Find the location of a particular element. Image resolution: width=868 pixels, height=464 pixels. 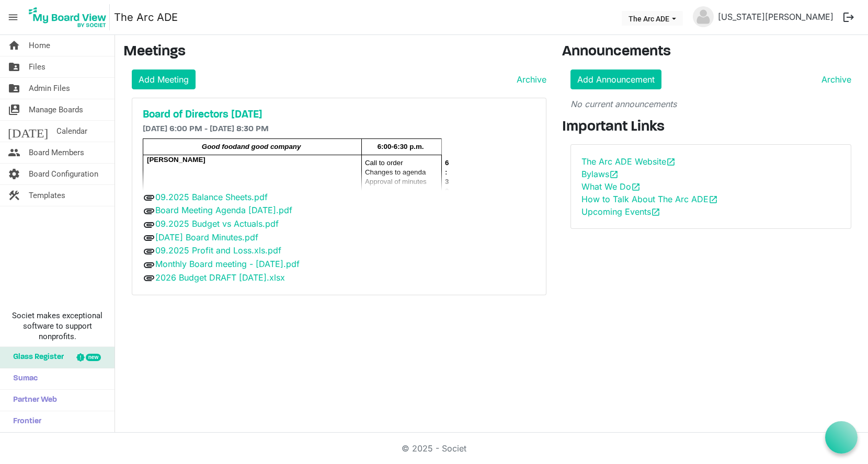

span: Calendar is located at coordinates (71, 131).